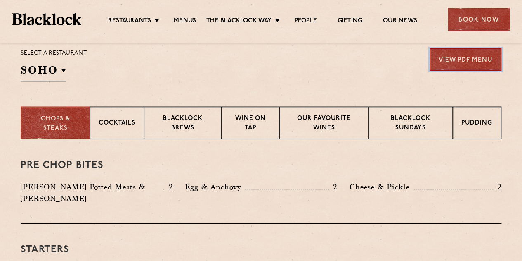 This screenshot has height=261, width=522. Describe the element at coordinates (55, 123) in the screenshot. I see `p: Chops & Steaks` at that location.